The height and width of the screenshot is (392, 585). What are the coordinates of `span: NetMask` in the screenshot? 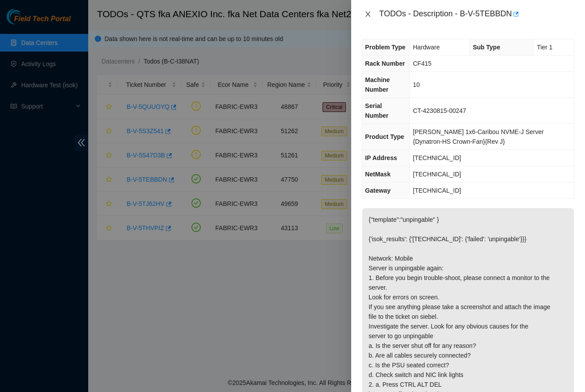 It's located at (379, 174).